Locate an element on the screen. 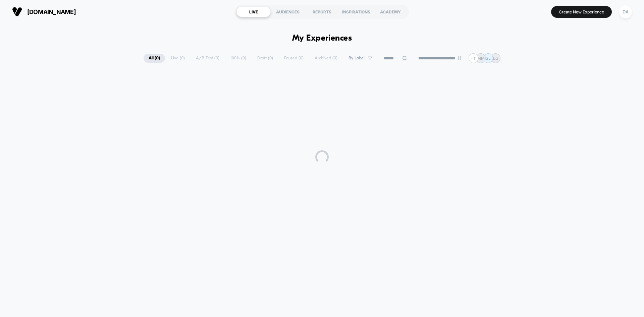 The image size is (644, 317). div: + 11 is located at coordinates (473, 58).